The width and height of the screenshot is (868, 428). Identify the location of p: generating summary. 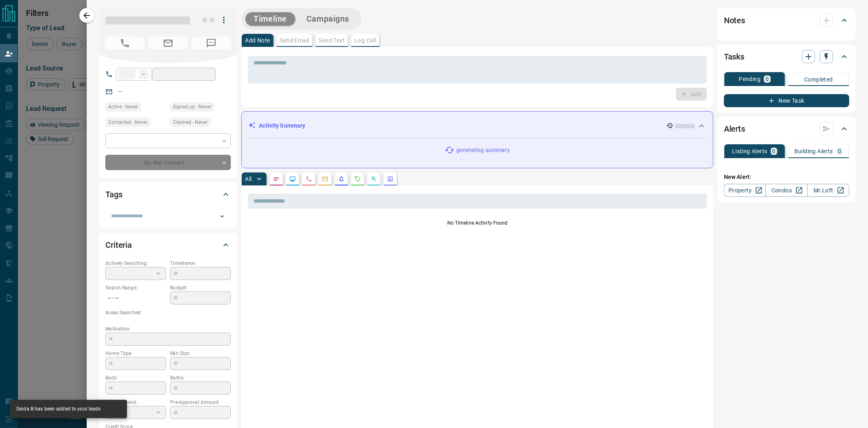
(483, 150).